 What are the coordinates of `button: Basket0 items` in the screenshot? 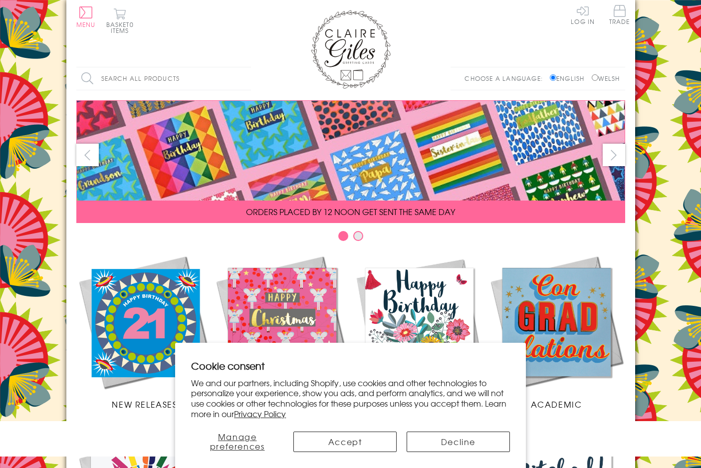 It's located at (120, 20).